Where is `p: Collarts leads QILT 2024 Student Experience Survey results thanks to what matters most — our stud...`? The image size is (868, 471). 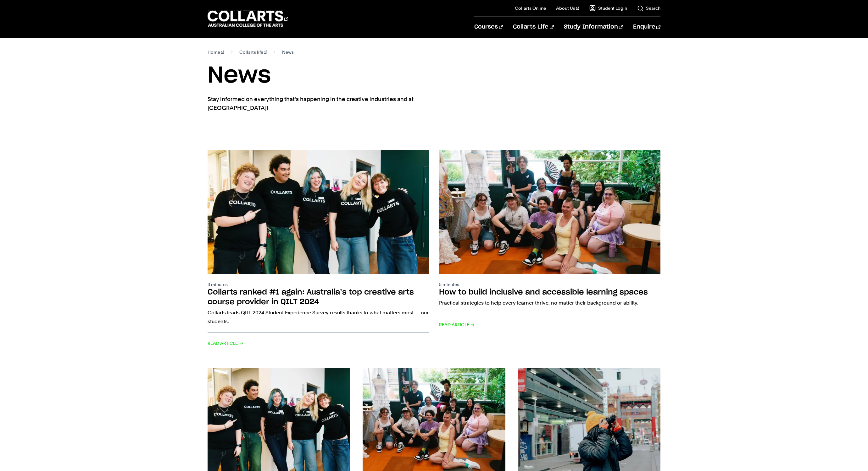 p: Collarts leads QILT 2024 Student Experience Survey results thanks to what matters most — our stud... is located at coordinates (319, 317).